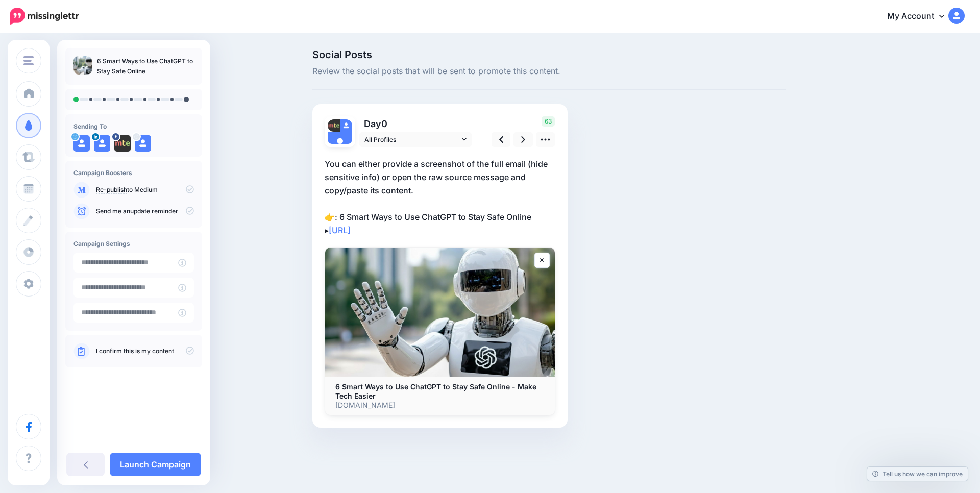 Image resolution: width=980 pixels, height=493 pixels. What do you see at coordinates (111, 190) in the screenshot?
I see `a: Re-publish` at bounding box center [111, 190].